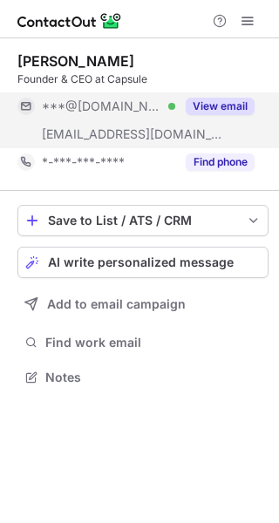  What do you see at coordinates (143, 79) in the screenshot?
I see `div: Founder & CEO at Capsule` at bounding box center [143, 79].